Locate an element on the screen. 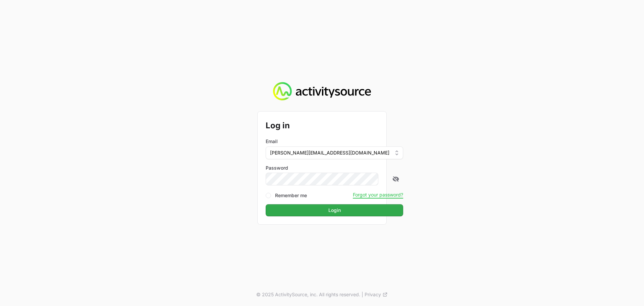  button: Login is located at coordinates (334, 210).